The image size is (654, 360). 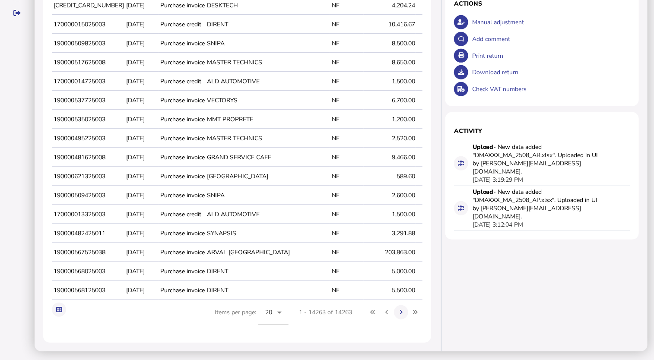 What do you see at coordinates (88, 44) in the screenshot?
I see `td: 190000509825003` at bounding box center [88, 44].